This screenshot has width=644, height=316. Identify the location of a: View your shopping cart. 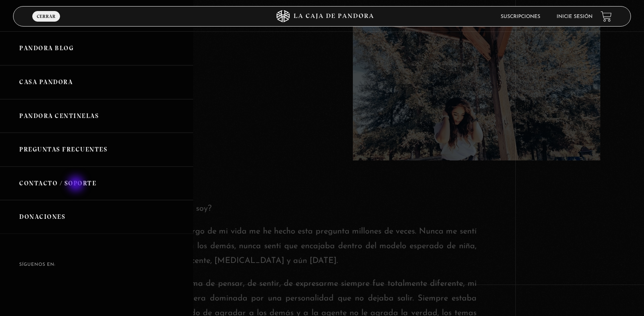
(606, 16).